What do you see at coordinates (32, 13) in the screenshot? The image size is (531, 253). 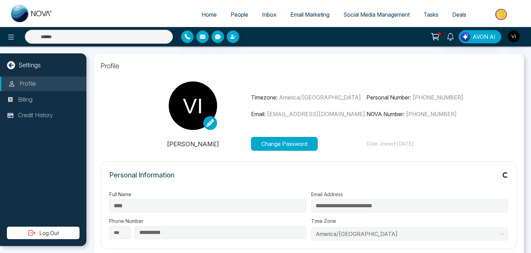 I see `img: Nova CRM Logo` at bounding box center [32, 13].